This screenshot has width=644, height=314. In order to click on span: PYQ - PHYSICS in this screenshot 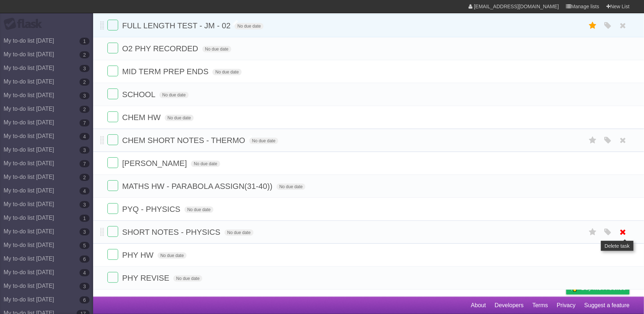, I will do `click(152, 209)`.